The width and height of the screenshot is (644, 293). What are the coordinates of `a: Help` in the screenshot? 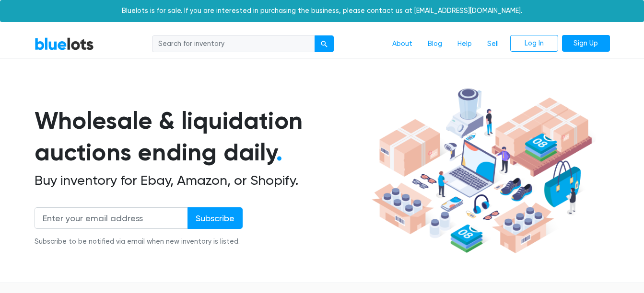 It's located at (464, 44).